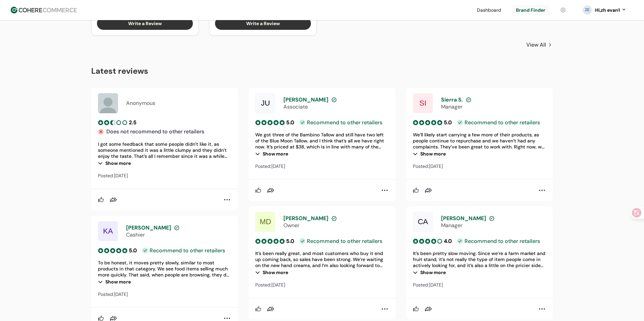  I want to click on div: 4.0, so click(448, 241).